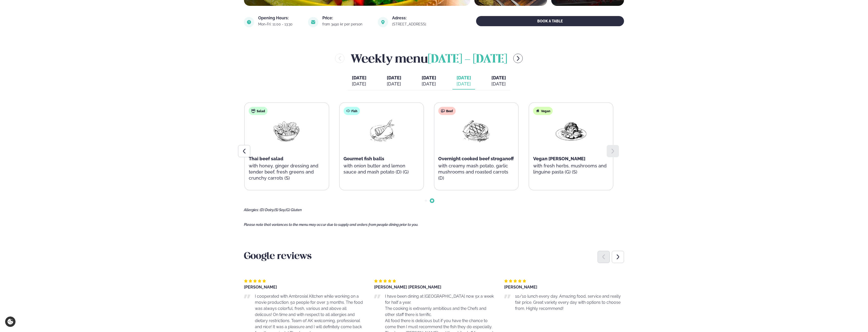  Describe the element at coordinates (10, 321) in the screenshot. I see `a: Cookie settings` at that location.